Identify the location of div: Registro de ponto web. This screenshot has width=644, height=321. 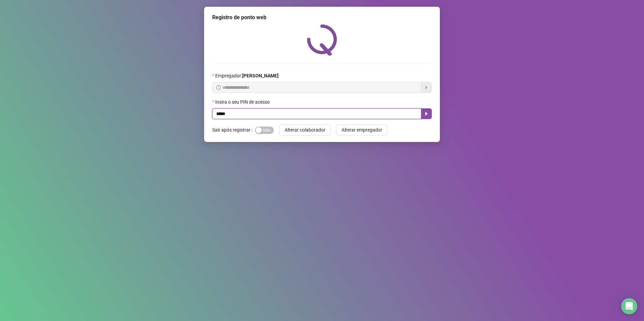
(322, 18).